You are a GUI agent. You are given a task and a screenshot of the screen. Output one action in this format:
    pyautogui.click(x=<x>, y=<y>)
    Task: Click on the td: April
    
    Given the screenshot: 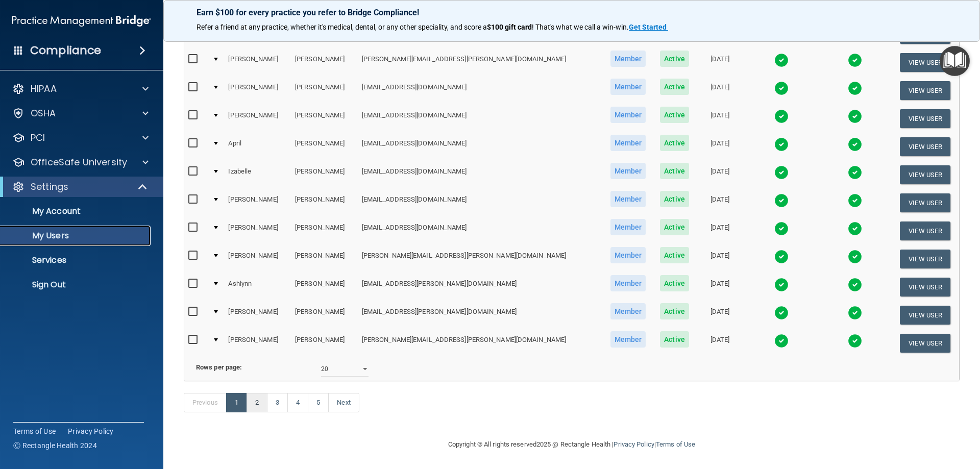 What is the action you would take?
    pyautogui.click(x=257, y=146)
    